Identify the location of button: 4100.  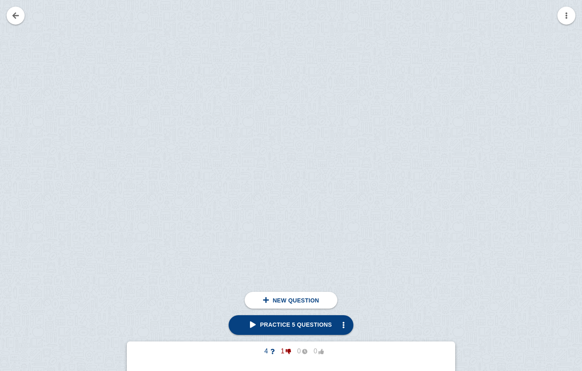
(291, 351).